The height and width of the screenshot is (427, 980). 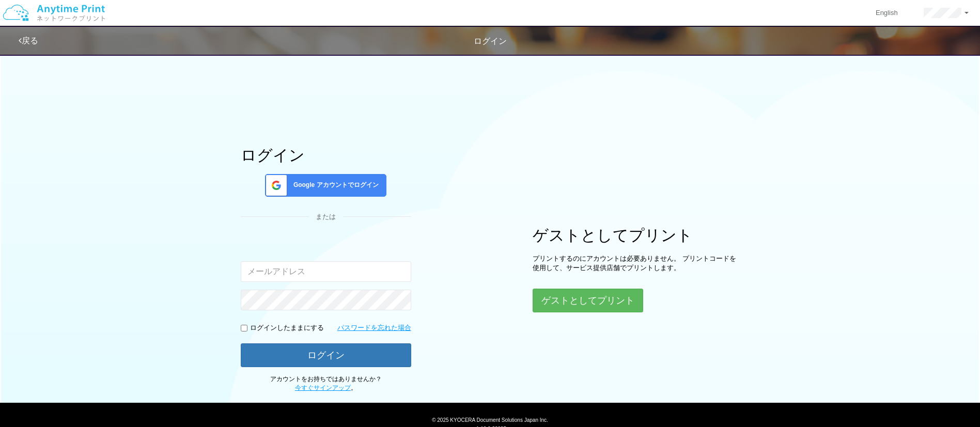 I want to click on a: 今すぐサインアップ, so click(x=323, y=388).